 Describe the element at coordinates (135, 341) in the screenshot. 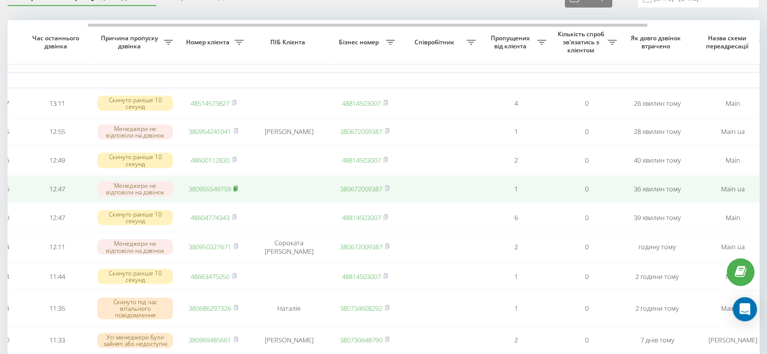

I see `div: Усі менеджери були зайняті або недоступні` at that location.